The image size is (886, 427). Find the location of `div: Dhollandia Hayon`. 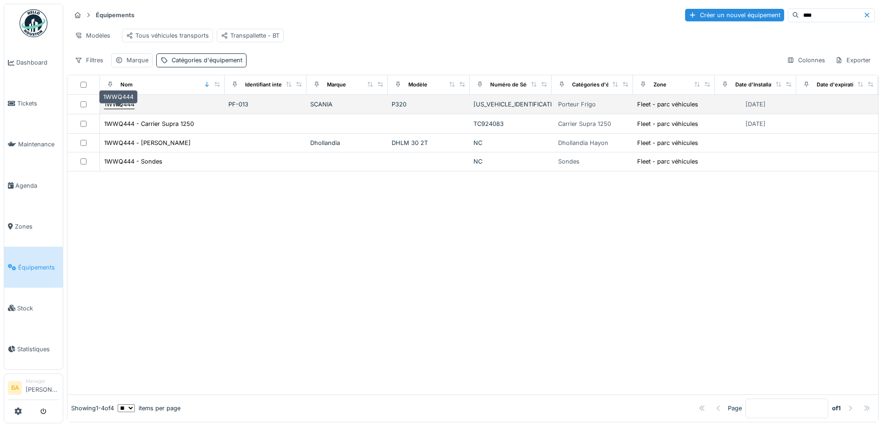

div: Dhollandia Hayon is located at coordinates (583, 143).